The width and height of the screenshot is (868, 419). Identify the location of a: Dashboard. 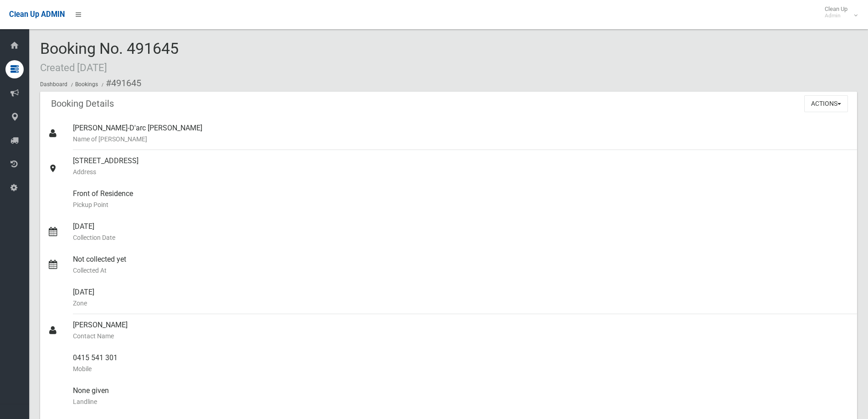
(54, 84).